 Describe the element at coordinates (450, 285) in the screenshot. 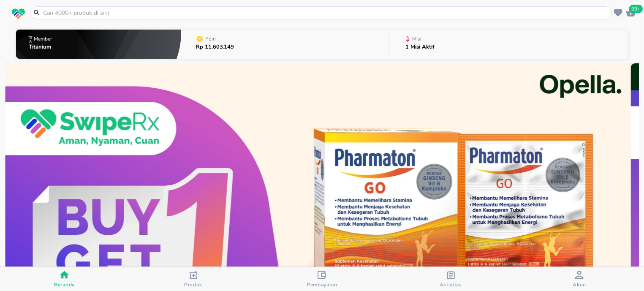

I see `span: Aktivitas` at that location.